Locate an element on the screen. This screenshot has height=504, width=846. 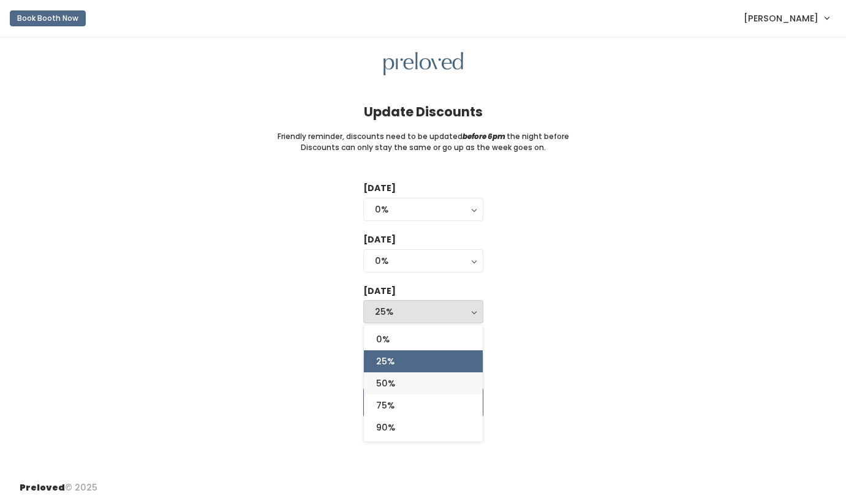
span: 25% is located at coordinates (385, 361).